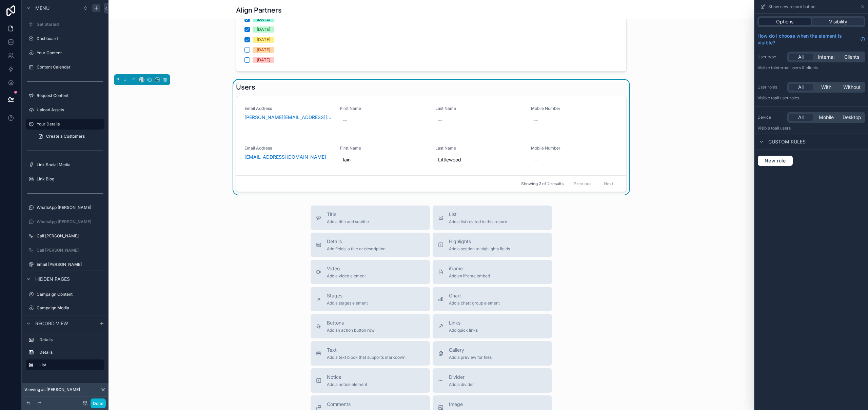 Image resolution: width=868 pixels, height=410 pixels. I want to click on span: Add quick links, so click(463, 330).